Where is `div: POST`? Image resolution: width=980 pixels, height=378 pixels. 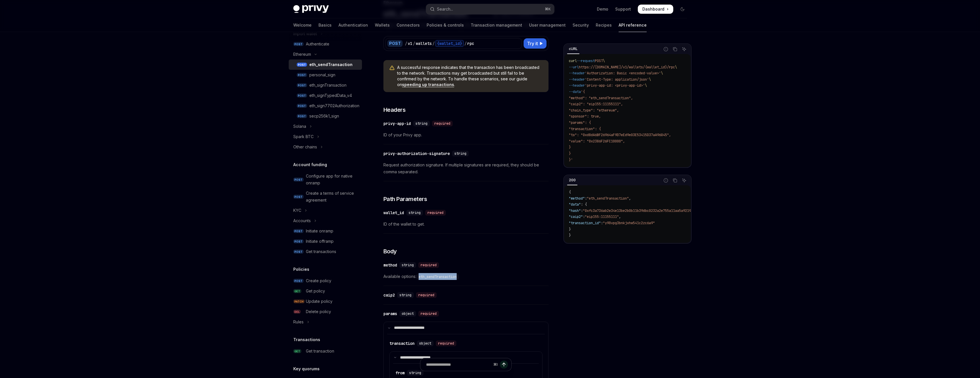
div: POST is located at coordinates (395, 43).